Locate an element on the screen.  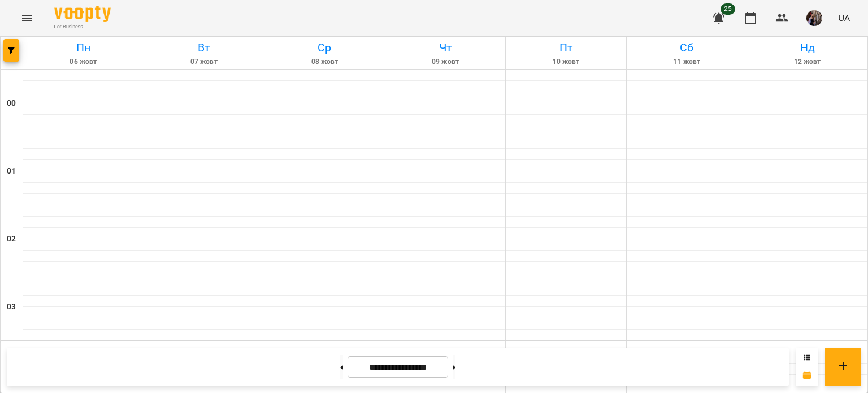
h6: 00 is located at coordinates (11, 104).